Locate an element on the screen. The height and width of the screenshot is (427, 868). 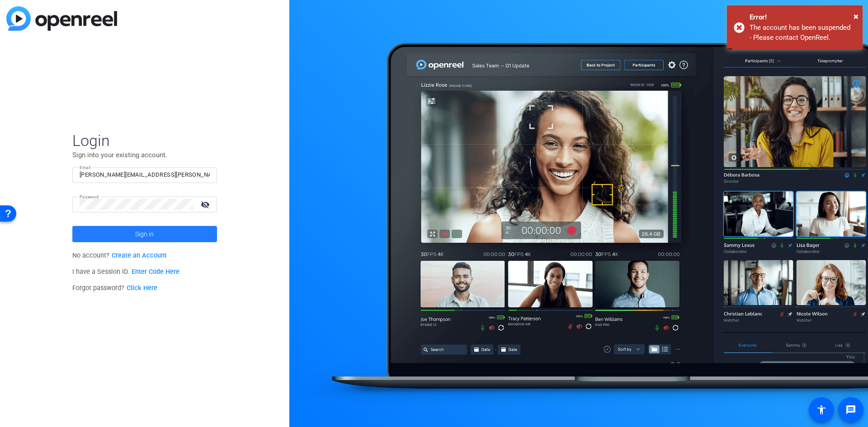
input: Enter Email Address is located at coordinates (145, 175).